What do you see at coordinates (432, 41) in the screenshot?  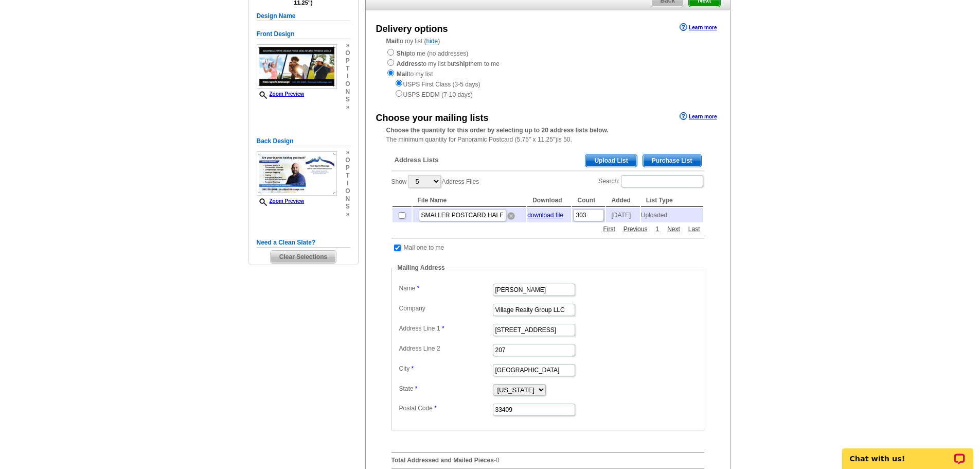 I see `a: hide` at bounding box center [432, 41].